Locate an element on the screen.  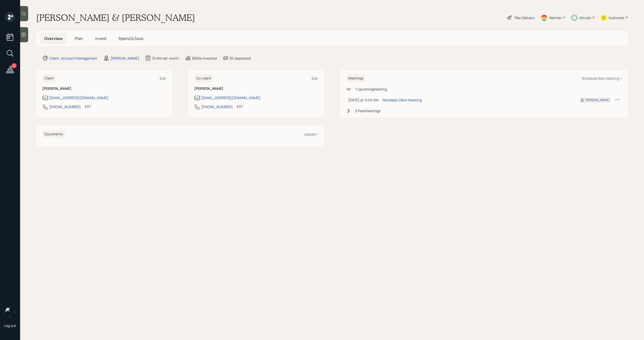
div: Warmer is located at coordinates (555, 17).